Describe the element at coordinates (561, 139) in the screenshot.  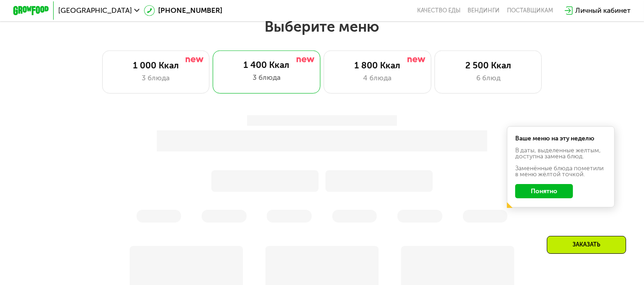
I see `div: Ваше меню на эту неделю` at that location.